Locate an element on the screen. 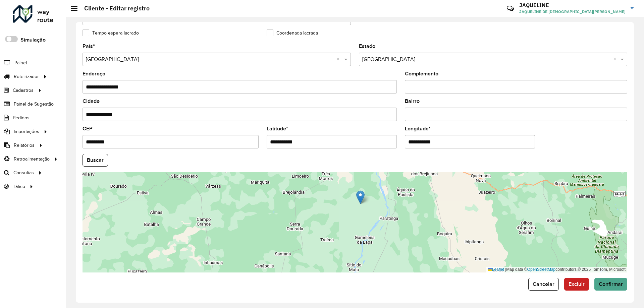 The width and height of the screenshot is (644, 308). a: Contato Rápido is located at coordinates (511, 9).